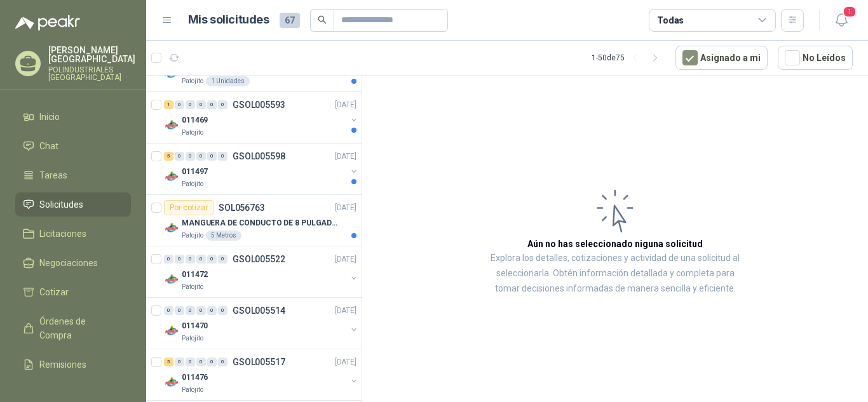 The image size is (868, 402). Describe the element at coordinates (73, 263) in the screenshot. I see `a: Negociaciones` at that location.